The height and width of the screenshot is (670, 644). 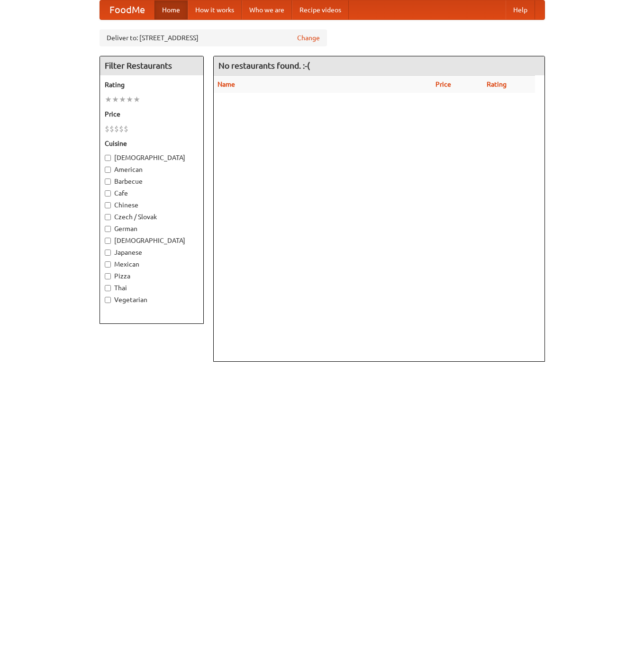 What do you see at coordinates (107, 169) in the screenshot?
I see `input: American` at bounding box center [107, 169].